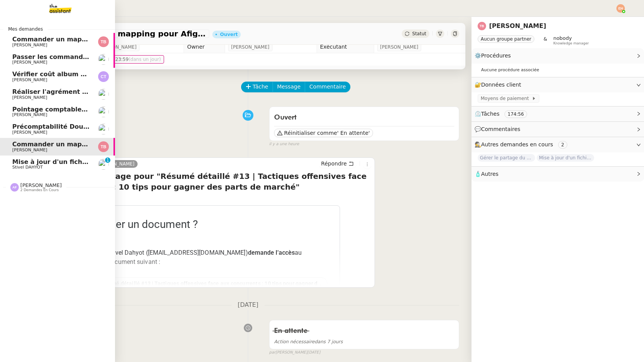  I want to click on a: Résumé détaillé #13 | Tactiques offensives face aux concurrents : 10 tips pour gagner des parts d..., so click(206, 285).